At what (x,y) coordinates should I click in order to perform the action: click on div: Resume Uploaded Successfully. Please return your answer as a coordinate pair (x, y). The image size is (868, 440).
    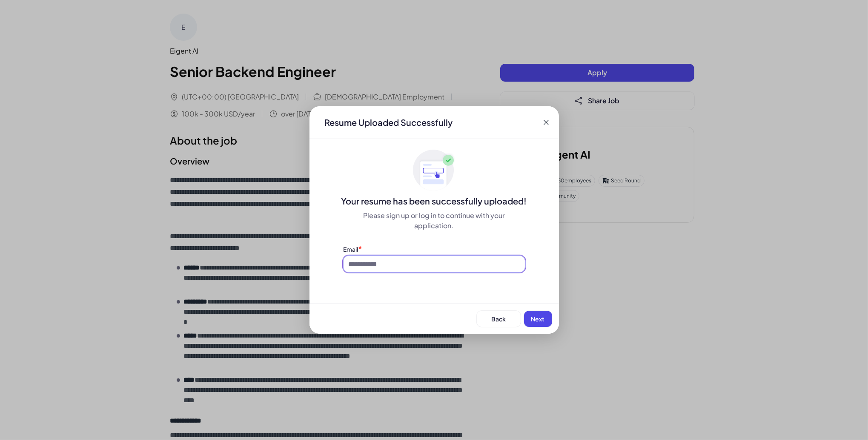
    Looking at the image, I should click on (389, 123).